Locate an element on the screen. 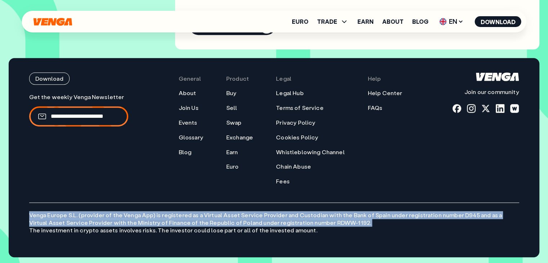  span: General is located at coordinates (190, 79).